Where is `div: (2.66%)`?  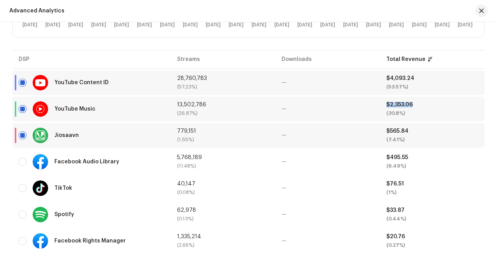 div: (2.66%) is located at coordinates (223, 245).